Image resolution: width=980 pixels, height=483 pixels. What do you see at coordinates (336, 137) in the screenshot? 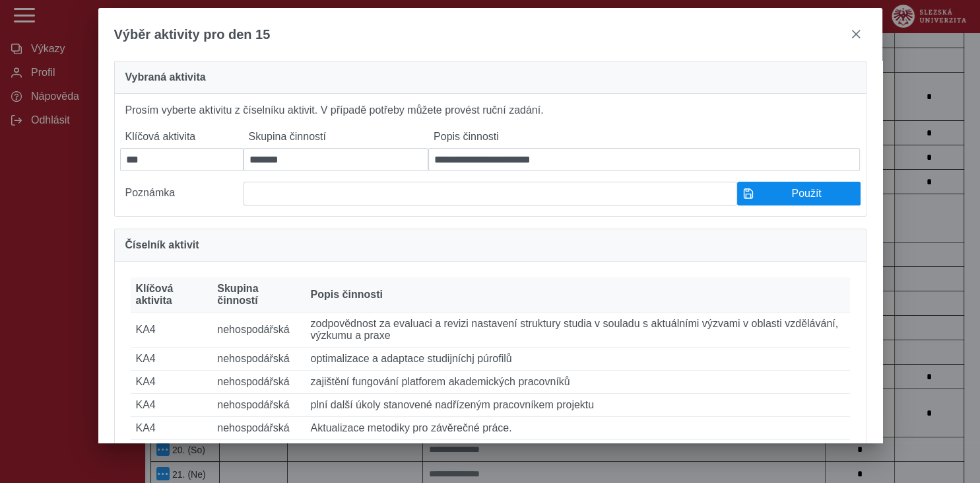
I see `label: Skupina činností` at bounding box center [336, 137].